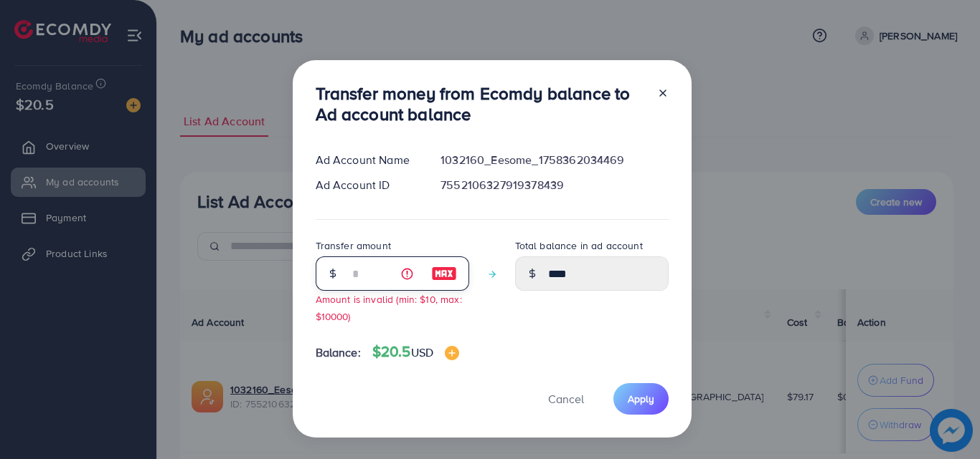  Describe the element at coordinates (421, 353) in the screenshot. I see `span: USD` at that location.